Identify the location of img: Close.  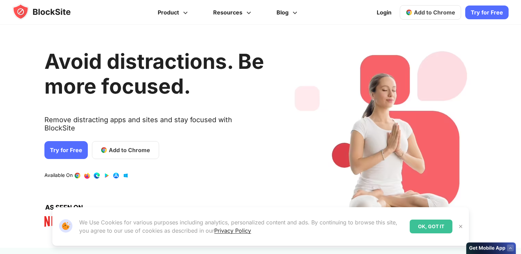
(461, 227).